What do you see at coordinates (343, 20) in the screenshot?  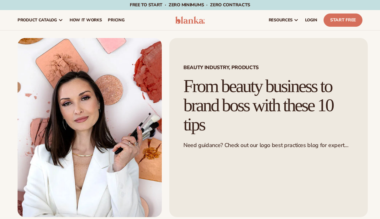 I see `a: Start Free` at bounding box center [343, 20].